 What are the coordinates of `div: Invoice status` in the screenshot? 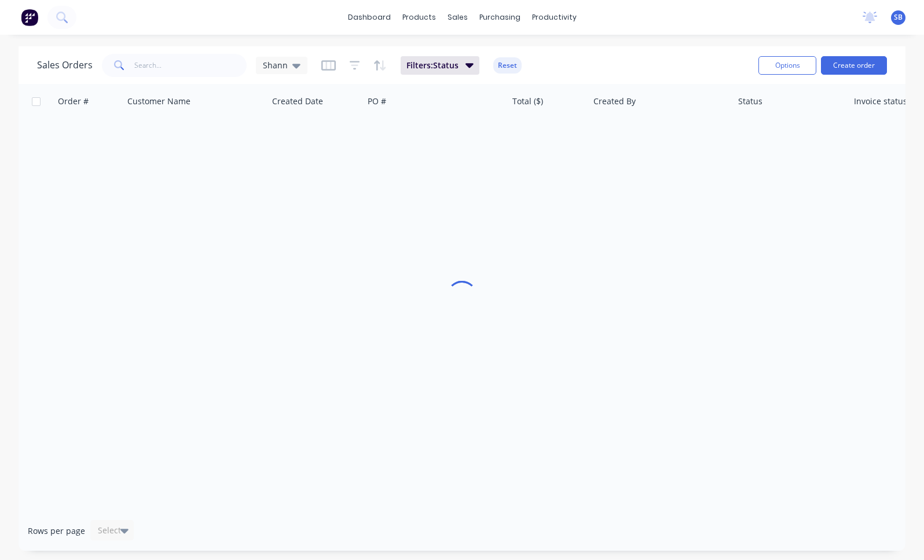 It's located at (881, 102).